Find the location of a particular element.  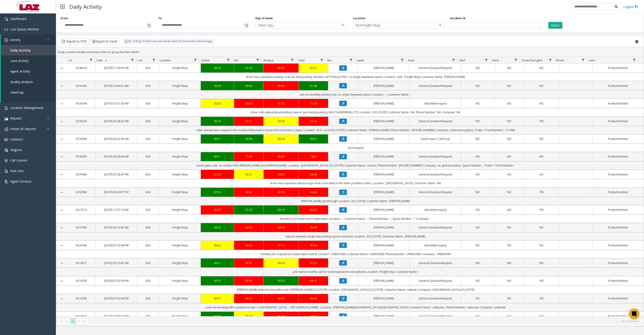

img: 'icon' is located at coordinates (6, 171).